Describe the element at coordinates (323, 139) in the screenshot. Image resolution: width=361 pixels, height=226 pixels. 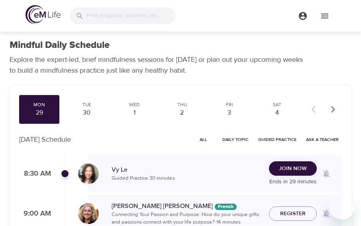
I see `button: Ask a Teacher` at that location.